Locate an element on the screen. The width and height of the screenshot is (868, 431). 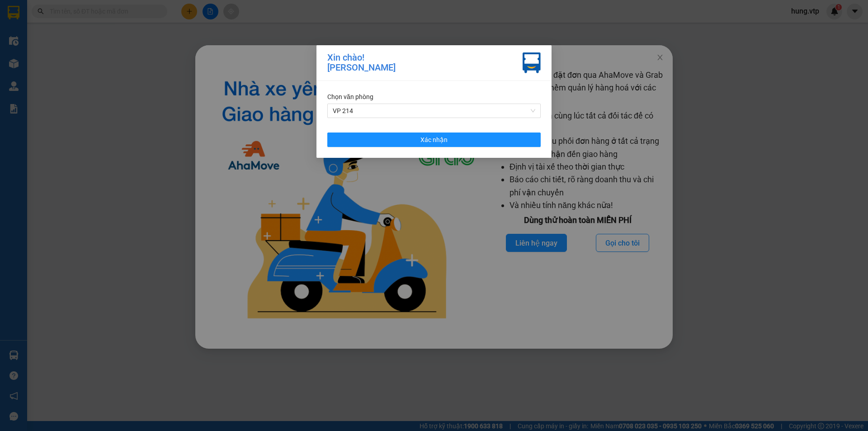
button: Xác nhận is located at coordinates (434, 140).